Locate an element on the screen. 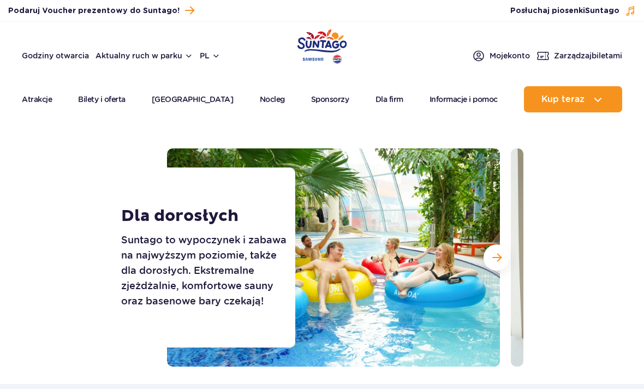 The width and height of the screenshot is (644, 389). p: Suntago to wypoczynek i zabawa na najwyższym poziomie, także dla dorosłych. Ekstremalne zjeżdżaln... is located at coordinates (203, 271).